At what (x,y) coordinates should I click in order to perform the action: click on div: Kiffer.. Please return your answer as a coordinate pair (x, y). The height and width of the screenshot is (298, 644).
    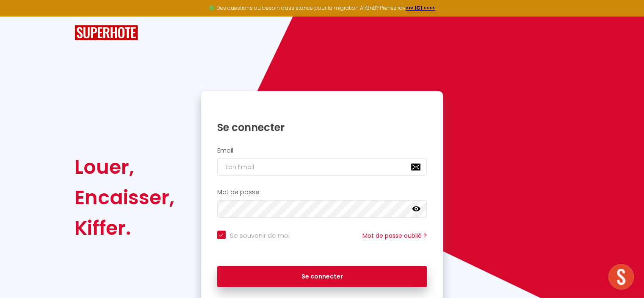
    Looking at the image, I should click on (125, 228).